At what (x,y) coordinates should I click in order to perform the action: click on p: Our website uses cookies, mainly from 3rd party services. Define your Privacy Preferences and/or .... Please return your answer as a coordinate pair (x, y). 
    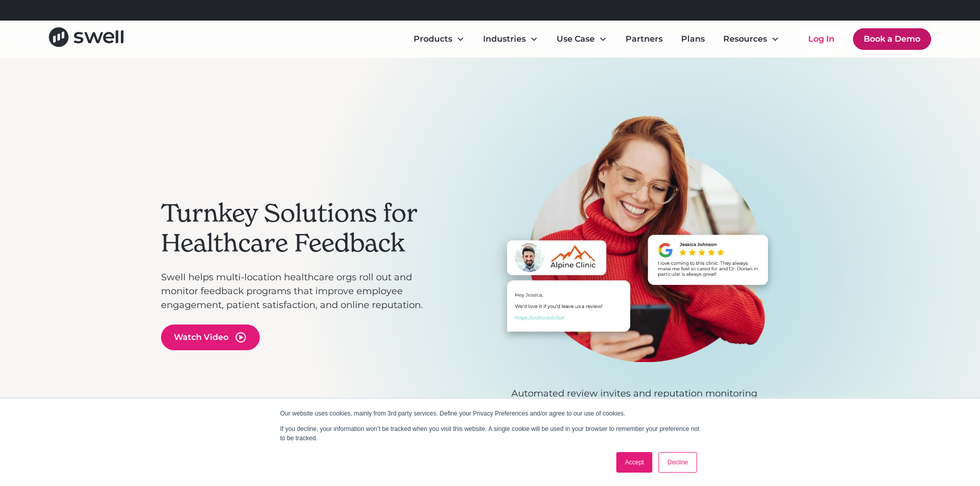
    Looking at the image, I should click on (490, 413).